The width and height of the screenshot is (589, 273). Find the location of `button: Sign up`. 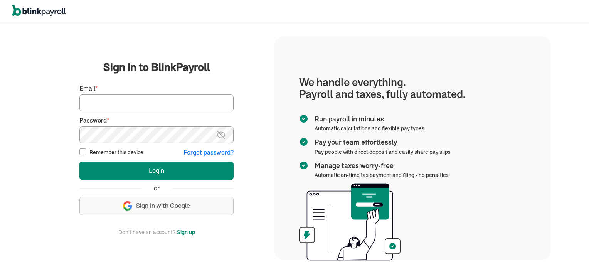

button: Sign up is located at coordinates (186, 232).